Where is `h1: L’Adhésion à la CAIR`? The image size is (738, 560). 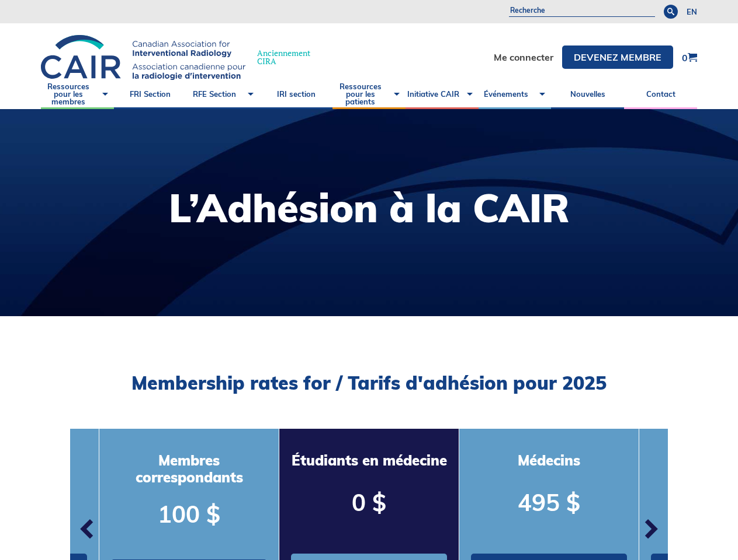
h1: L’Adhésion à la CAIR is located at coordinates (369, 208).